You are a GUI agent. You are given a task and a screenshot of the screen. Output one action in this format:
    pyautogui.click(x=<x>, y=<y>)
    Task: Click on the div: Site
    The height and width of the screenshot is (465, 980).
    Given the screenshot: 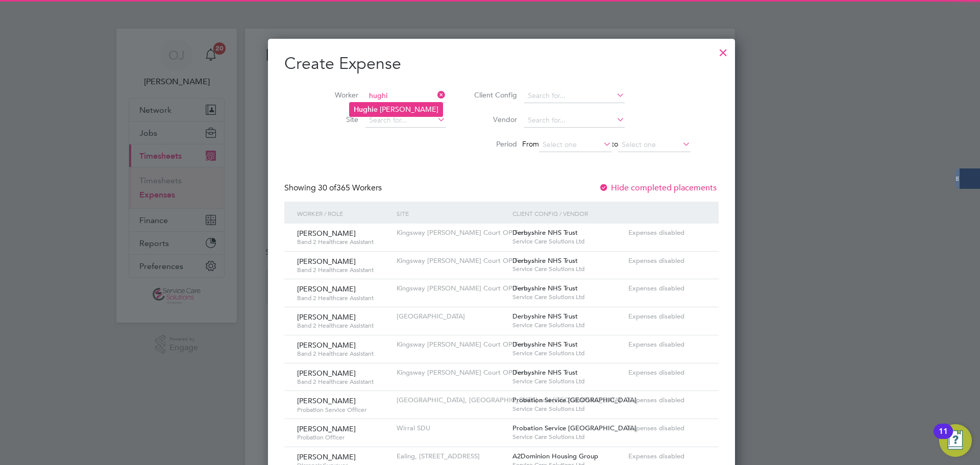 What is the action you would take?
    pyautogui.click(x=452, y=213)
    